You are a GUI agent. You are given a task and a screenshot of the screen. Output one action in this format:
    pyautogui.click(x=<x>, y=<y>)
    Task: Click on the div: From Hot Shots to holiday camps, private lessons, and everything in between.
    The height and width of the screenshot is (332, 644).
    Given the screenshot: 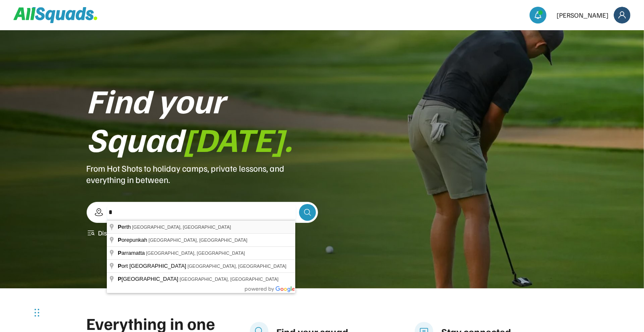 What is the action you would take?
    pyautogui.click(x=202, y=174)
    